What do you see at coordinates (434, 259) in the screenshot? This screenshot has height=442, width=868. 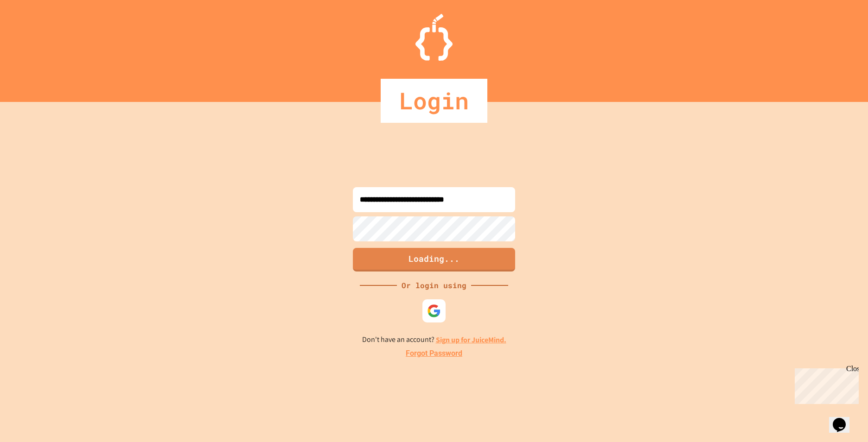 I see `button: Loading...` at bounding box center [434, 259].